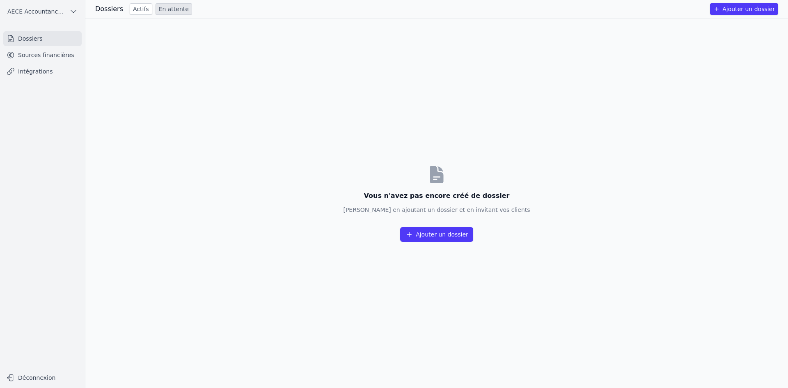 The height and width of the screenshot is (388, 788). What do you see at coordinates (42, 39) in the screenshot?
I see `a: Dossiers` at bounding box center [42, 39].